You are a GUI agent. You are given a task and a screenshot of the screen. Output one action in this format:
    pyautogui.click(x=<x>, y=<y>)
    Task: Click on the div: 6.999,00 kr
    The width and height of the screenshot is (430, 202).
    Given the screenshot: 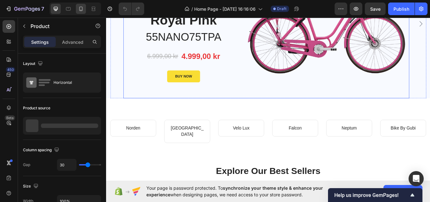 What is the action you would take?
    pyautogui.click(x=65, y=47)
    